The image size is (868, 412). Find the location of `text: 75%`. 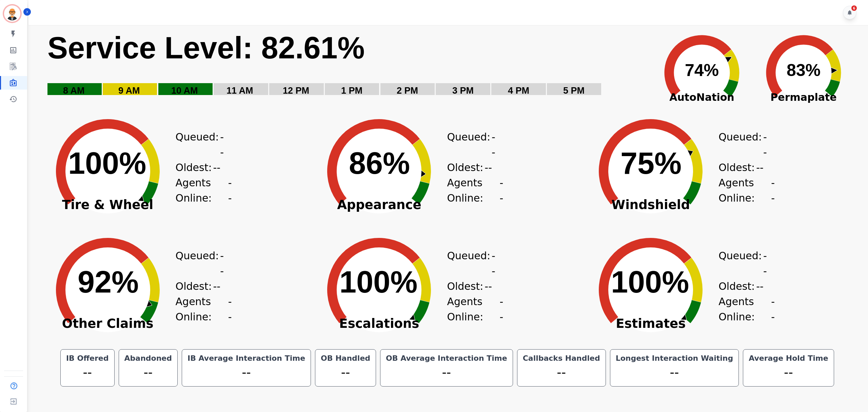

text: 75% is located at coordinates (651, 163).